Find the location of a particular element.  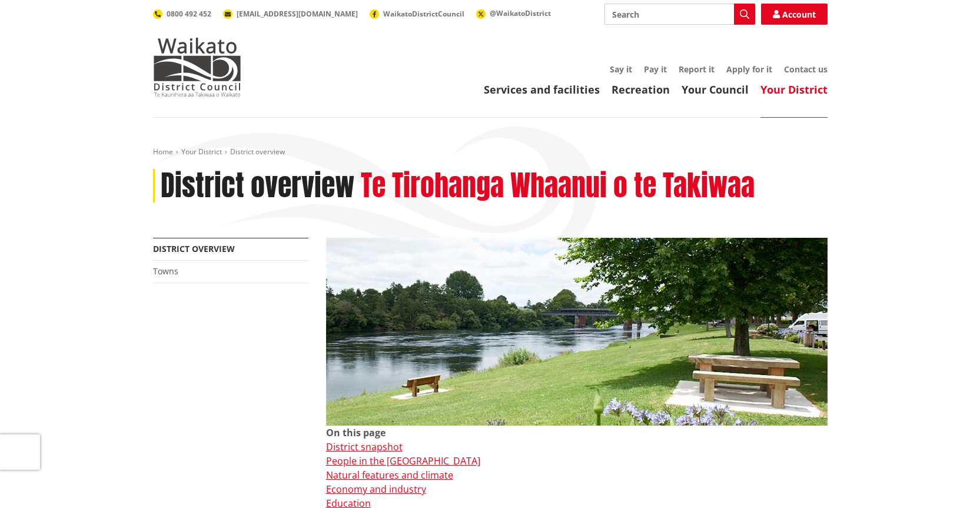

a: Home is located at coordinates (163, 152).